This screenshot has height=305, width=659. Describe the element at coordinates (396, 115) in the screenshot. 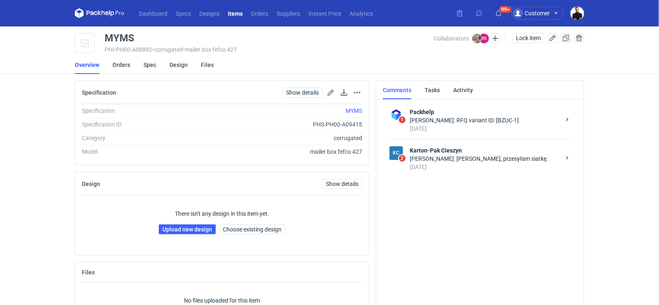

I see `div: Packhelp` at that location.